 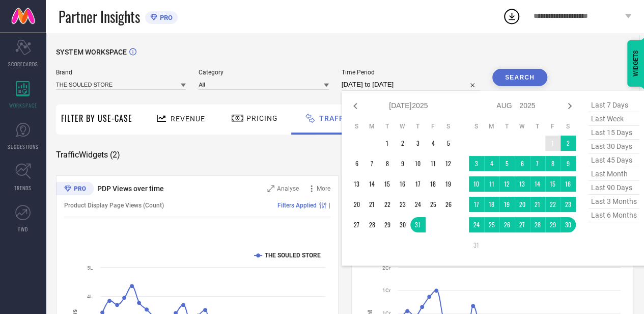 I want to click on span: Category, so click(x=263, y=72).